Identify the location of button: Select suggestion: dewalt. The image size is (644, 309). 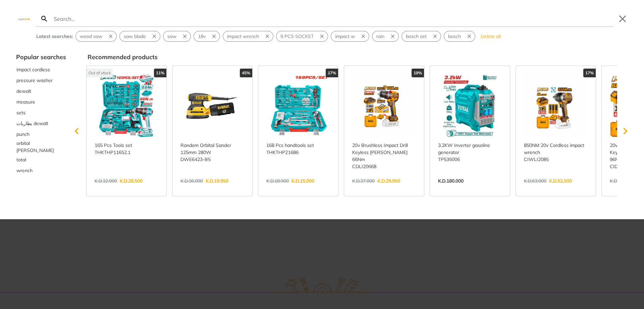
(41, 91).